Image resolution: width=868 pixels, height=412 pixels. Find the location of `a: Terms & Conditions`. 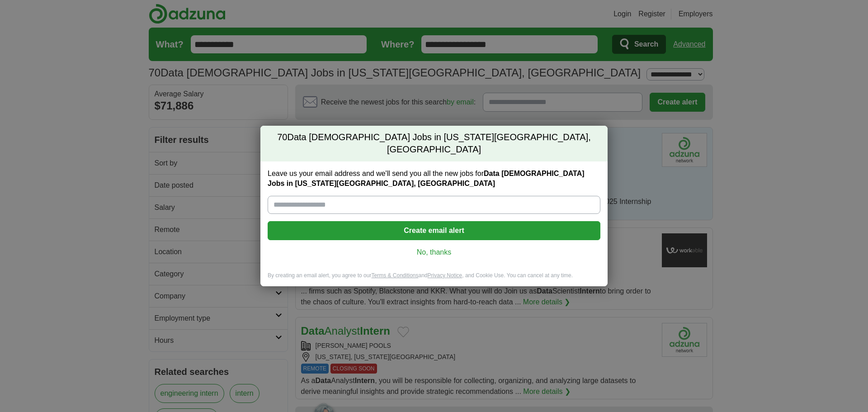

a: Terms & Conditions is located at coordinates (395, 275).